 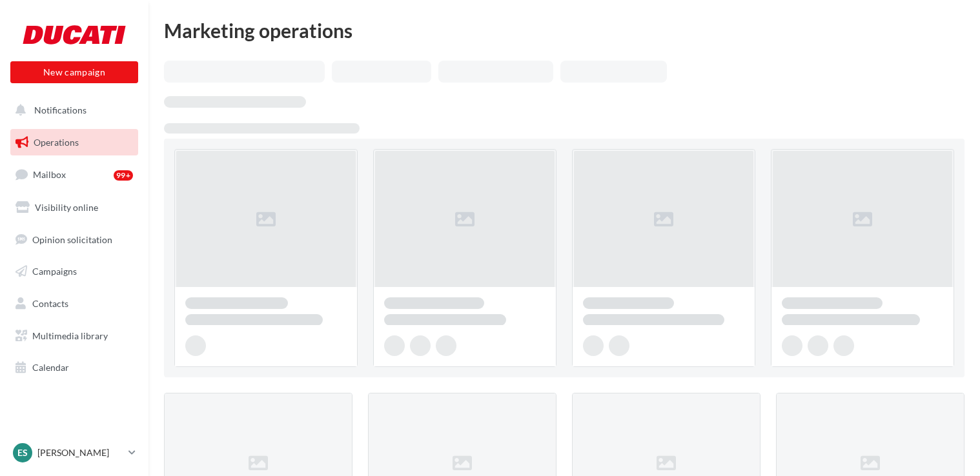 I want to click on span: Opinion solicitation, so click(x=72, y=239).